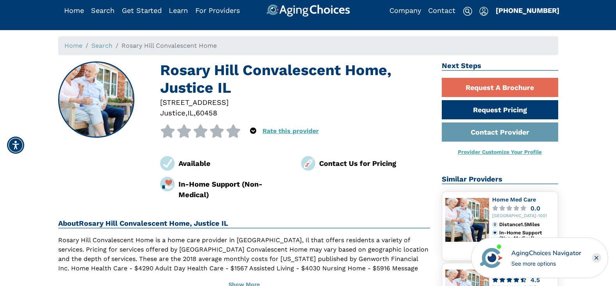  What do you see at coordinates (308, 46) in the screenshot?
I see `nav: breadcrumb` at bounding box center [308, 46].